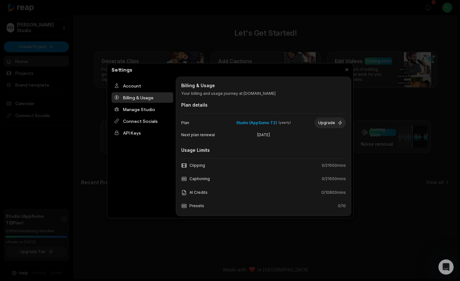 Image resolution: width=460 pixels, height=281 pixels. I want to click on span: 0 / 10, so click(342, 206).